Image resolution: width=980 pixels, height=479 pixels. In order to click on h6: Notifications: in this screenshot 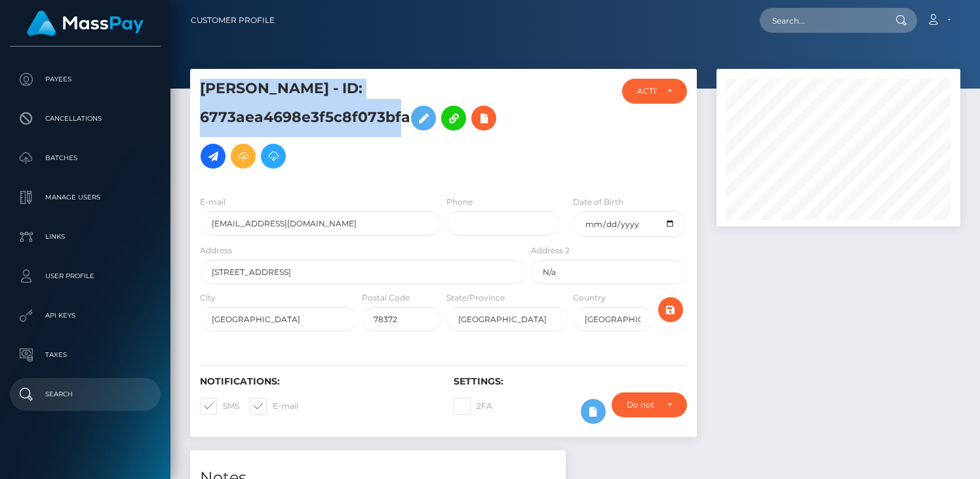, I will do `click(316, 381)`.